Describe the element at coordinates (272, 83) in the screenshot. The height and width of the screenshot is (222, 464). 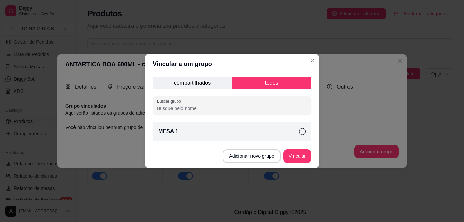
I see `p: todos` at that location.